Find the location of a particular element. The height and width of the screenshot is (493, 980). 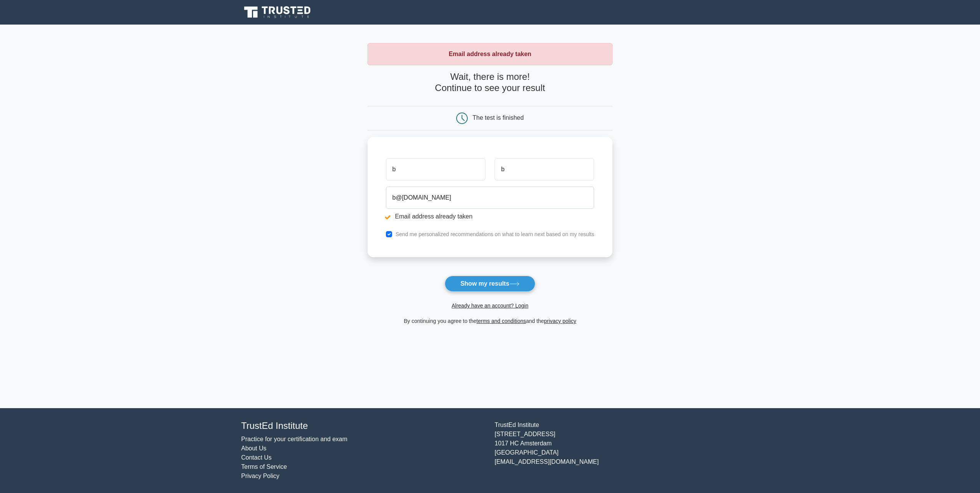

a: Already have an account? Login is located at coordinates (490, 306).